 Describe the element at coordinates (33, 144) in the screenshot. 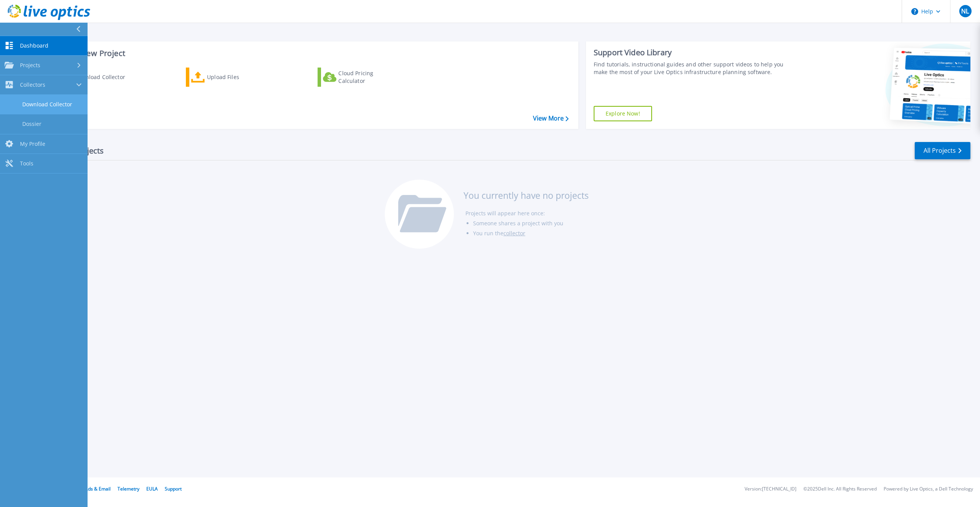

I see `span: My Profile` at that location.